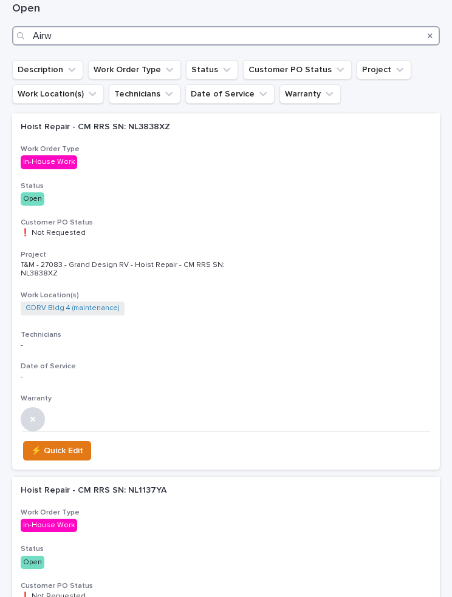  I want to click on button: Work Location(s), so click(58, 94).